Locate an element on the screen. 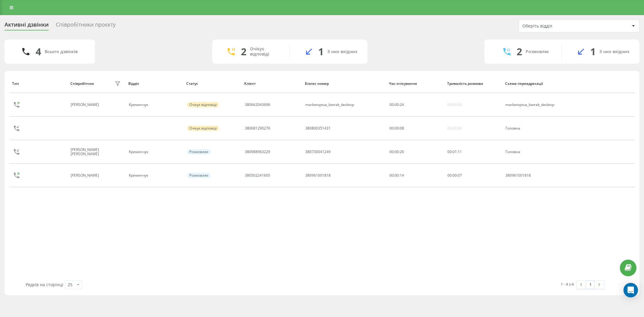 This screenshot has width=644, height=317. div: Схема переадресації is located at coordinates (540, 84).